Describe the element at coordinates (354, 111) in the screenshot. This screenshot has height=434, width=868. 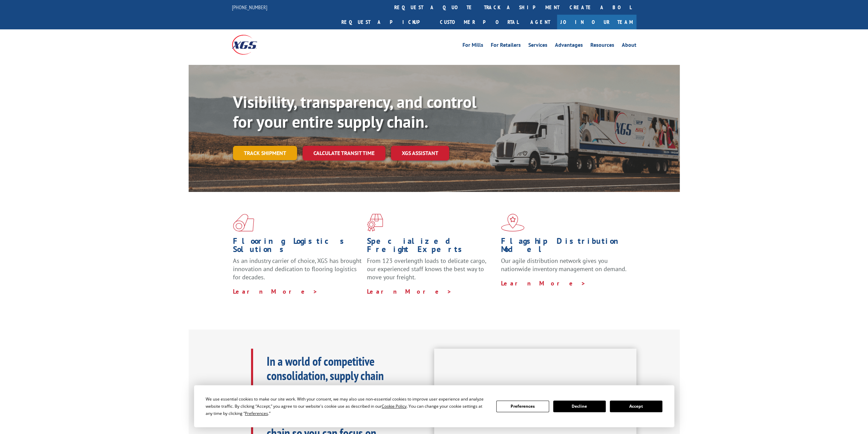
I see `b: Visibility, transparency, and control for your entire supply chain.` at that location.